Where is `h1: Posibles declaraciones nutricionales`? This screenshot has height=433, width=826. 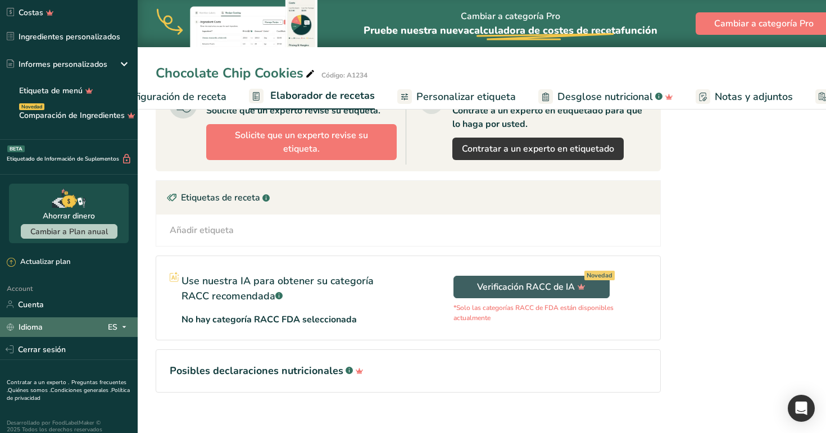 h1: Posibles declaraciones nutricionales is located at coordinates (408, 371).